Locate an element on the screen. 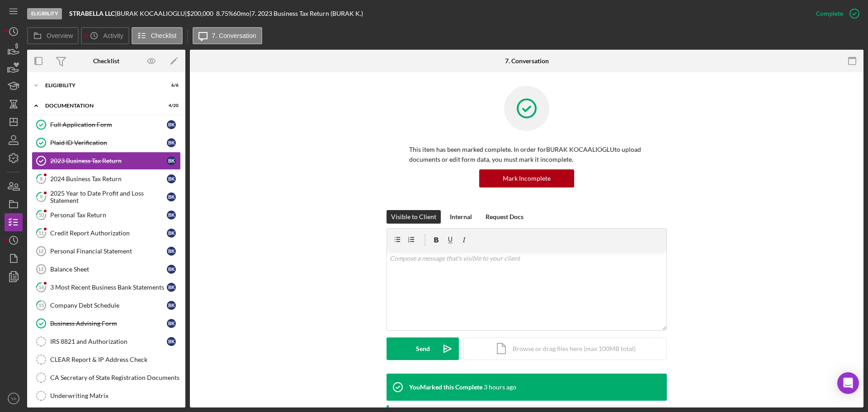 Image resolution: width=868 pixels, height=412 pixels. div: Underwriting Matrix is located at coordinates (115, 396).